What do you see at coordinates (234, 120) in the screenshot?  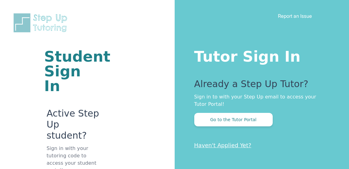 I see `button: Go to the Tutor Portal` at bounding box center [234, 120].